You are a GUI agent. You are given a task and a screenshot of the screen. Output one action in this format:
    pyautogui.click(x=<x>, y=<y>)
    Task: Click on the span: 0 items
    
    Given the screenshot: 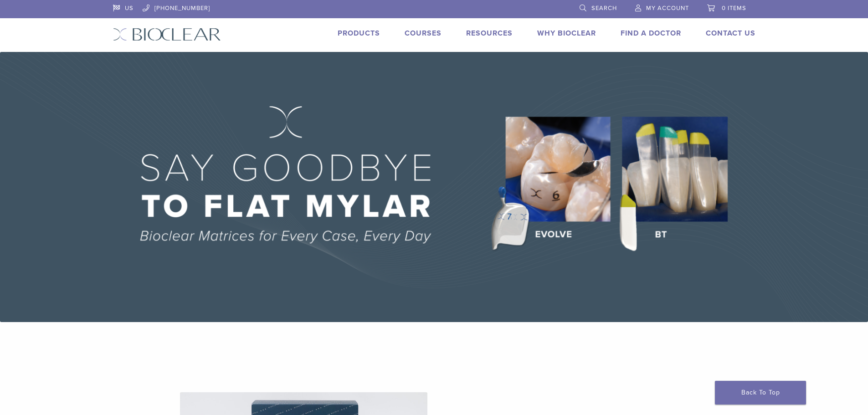 What is the action you would take?
    pyautogui.click(x=734, y=8)
    